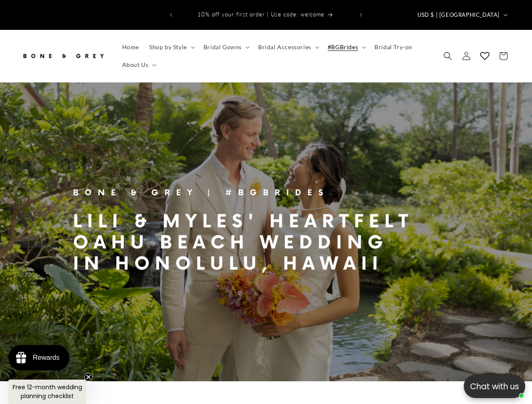 Image resolution: width=532 pixels, height=404 pixels. Describe the element at coordinates (288, 47) in the screenshot. I see `summary: Bridal Accessories` at that location.